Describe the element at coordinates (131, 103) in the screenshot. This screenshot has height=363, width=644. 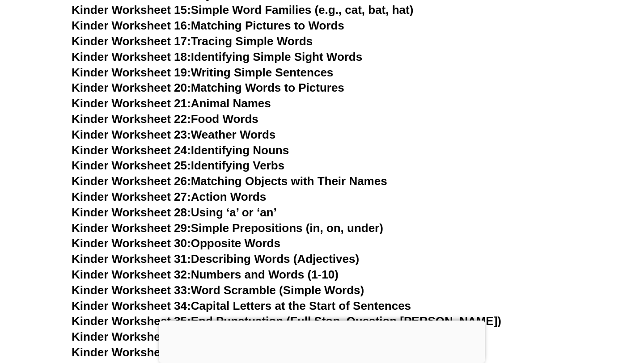
I see `span: Kinder Worksheet 21:` at that location.